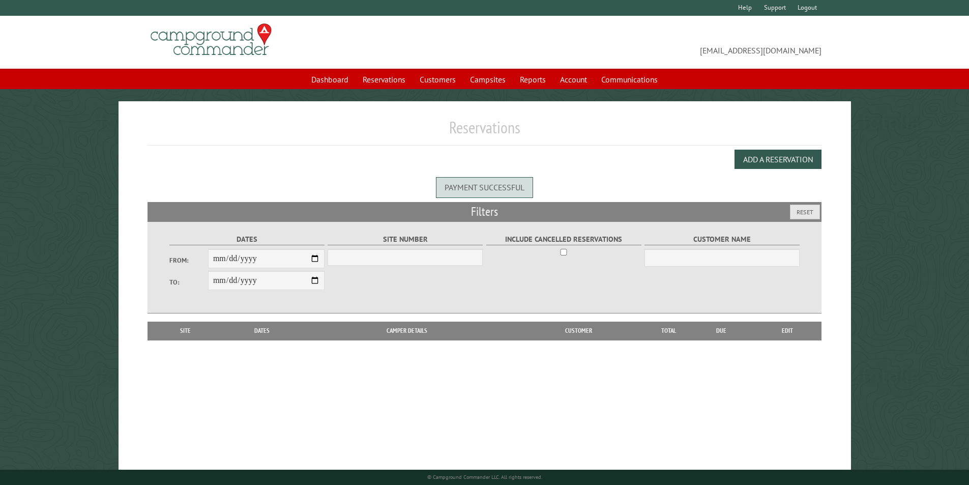  What do you see at coordinates (778, 159) in the screenshot?
I see `button: Add a Reservation` at bounding box center [778, 159].